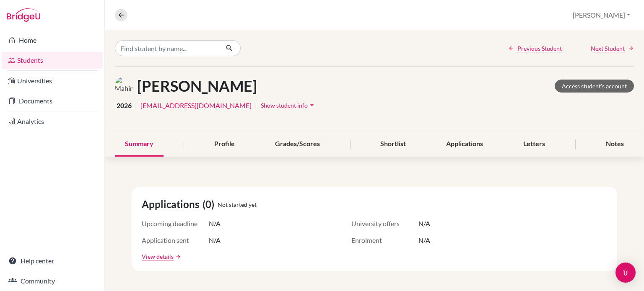 This screenshot has width=644, height=291. I want to click on span: Enrolment, so click(385, 241).